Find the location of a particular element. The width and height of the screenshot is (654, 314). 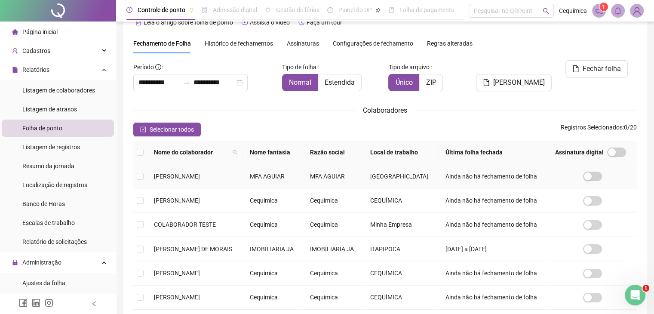

span: Listagem de colaboradores is located at coordinates (58, 90).